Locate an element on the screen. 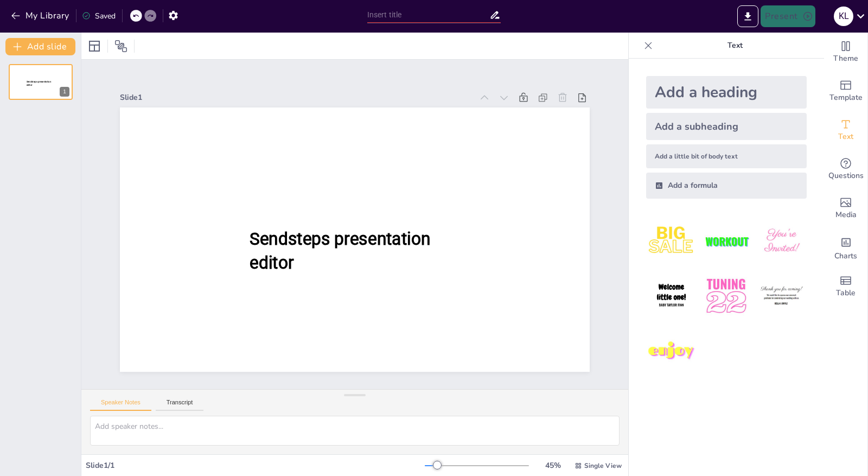 The width and height of the screenshot is (868, 476). img: 7.jpeg is located at coordinates (671, 351).